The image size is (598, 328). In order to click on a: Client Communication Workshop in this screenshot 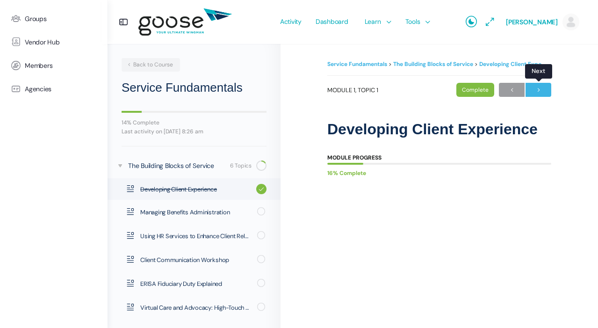, I will do `click(194, 259)`.